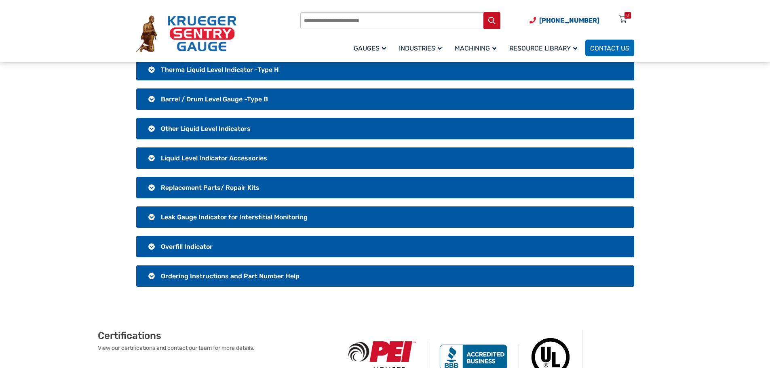 The width and height of the screenshot is (770, 368). Describe the element at coordinates (186, 34) in the screenshot. I see `img: Krueger Sentry Gauge` at that location.